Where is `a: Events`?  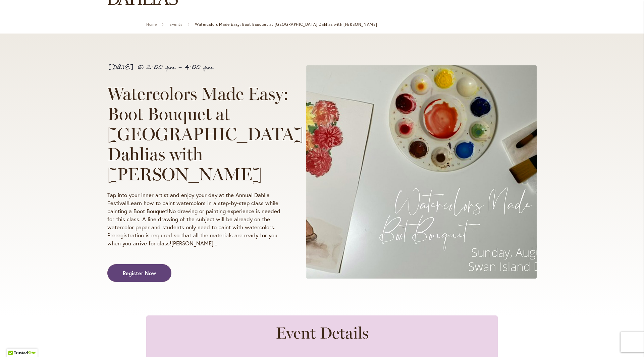 a: Events is located at coordinates (176, 24).